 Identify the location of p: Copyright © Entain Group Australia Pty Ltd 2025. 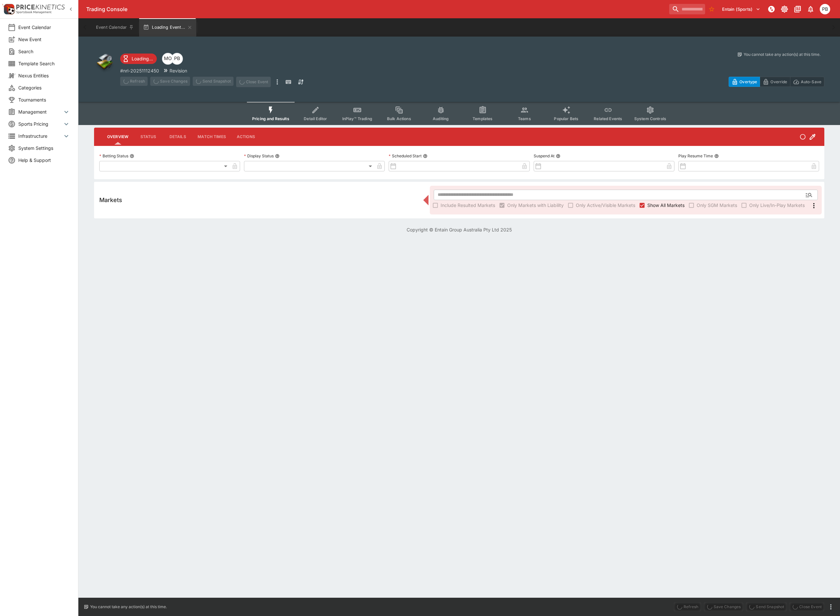
(459, 229).